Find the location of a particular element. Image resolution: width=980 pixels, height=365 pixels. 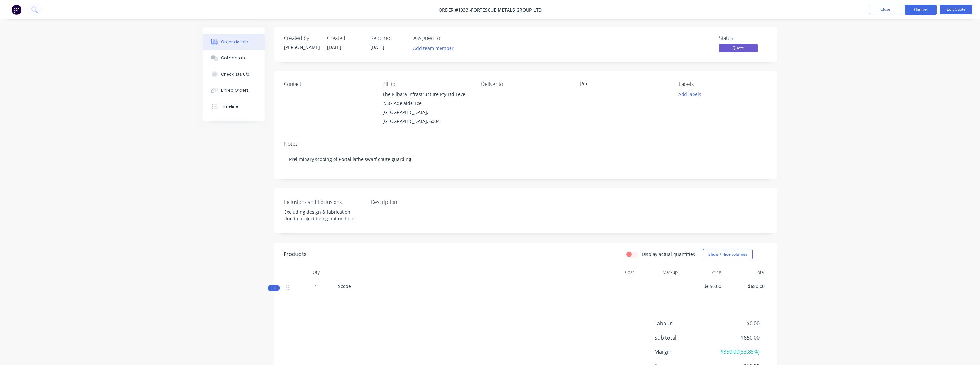

div: Price is located at coordinates (702, 272).